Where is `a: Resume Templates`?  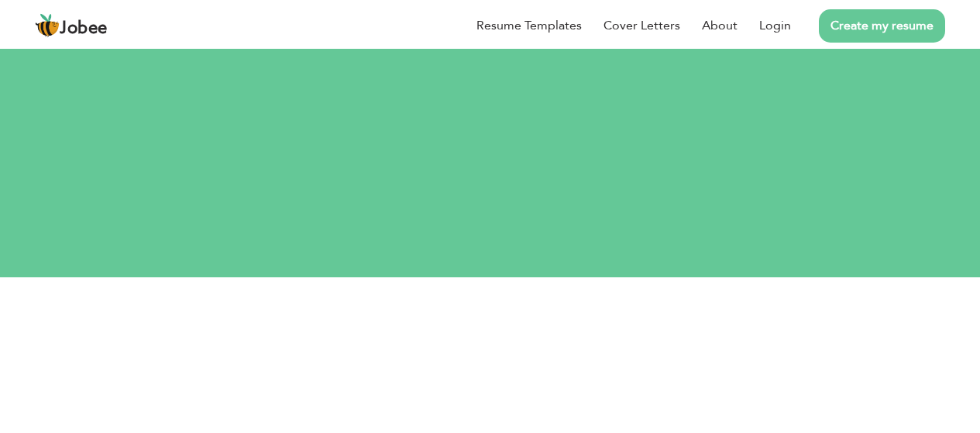
a: Resume Templates is located at coordinates (529, 25).